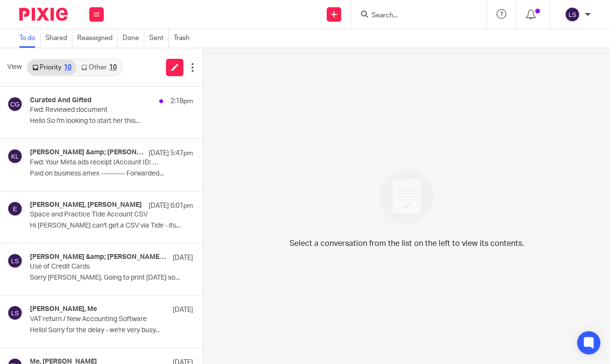 The width and height of the screenshot is (610, 364). Describe the element at coordinates (181, 101) in the screenshot. I see `p: 2:18pm` at that location.